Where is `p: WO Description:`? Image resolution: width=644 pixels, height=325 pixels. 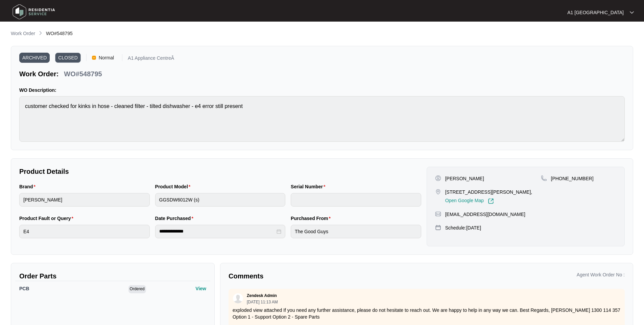
p: WO Description: is located at coordinates (322, 90).